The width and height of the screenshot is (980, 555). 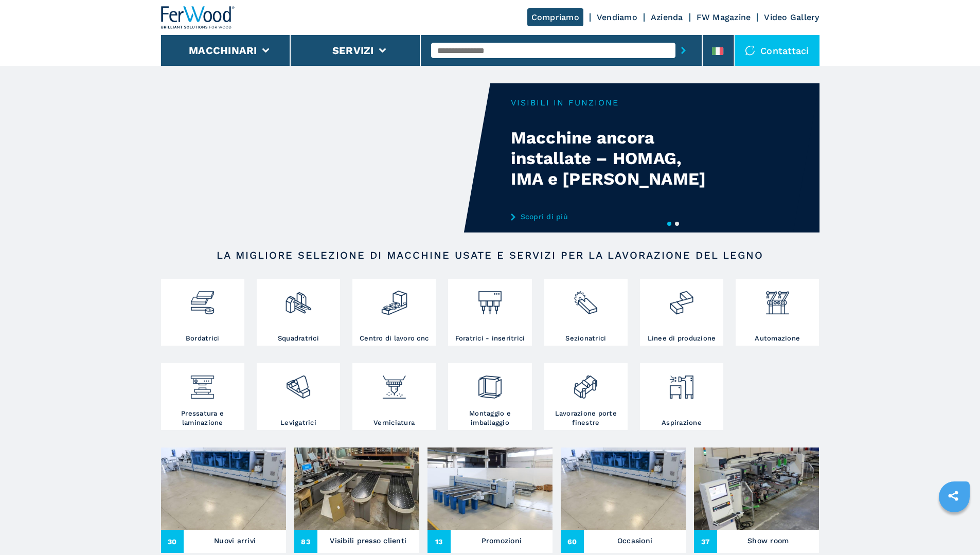 I want to click on a: Foratrici - inseritrici, so click(x=490, y=312).